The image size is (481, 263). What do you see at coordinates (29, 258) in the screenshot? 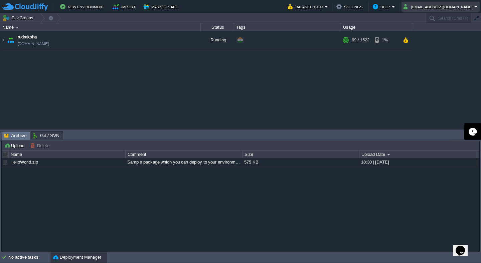
I see `div: No active tasks` at bounding box center [29, 258].